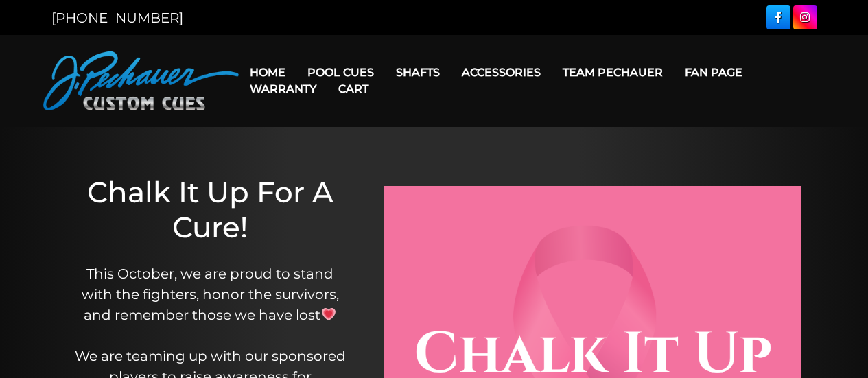  Describe the element at coordinates (613, 72) in the screenshot. I see `a: Team Pechauer` at that location.